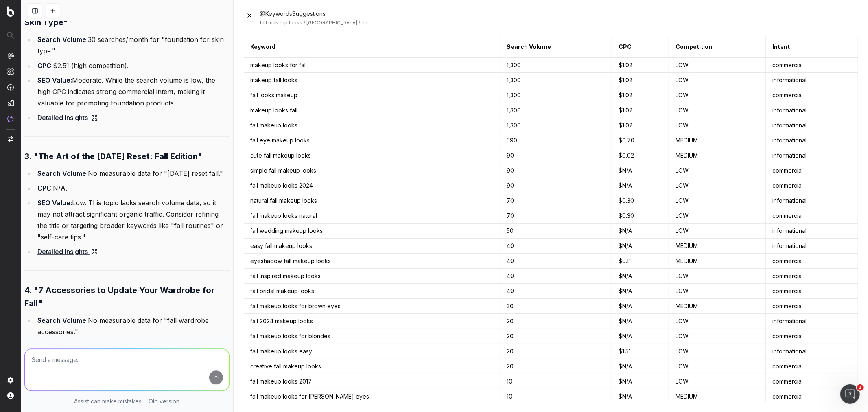 This screenshot has height=412, width=868. I want to click on td: 30, so click(556, 306).